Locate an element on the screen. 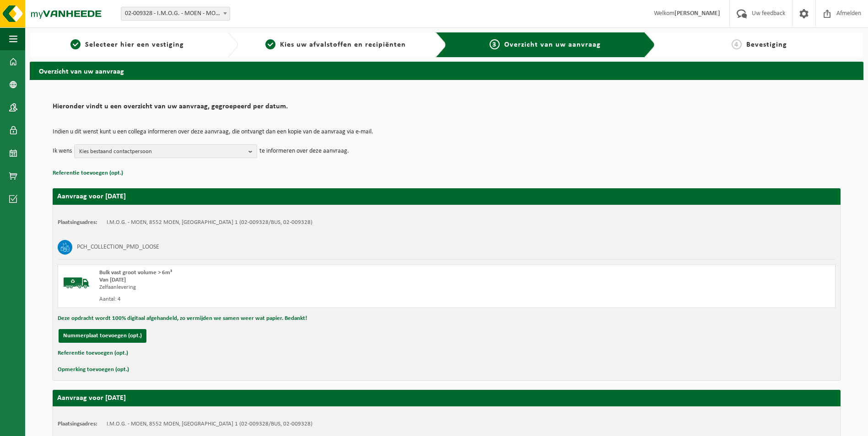  span: 3 is located at coordinates (495, 44).